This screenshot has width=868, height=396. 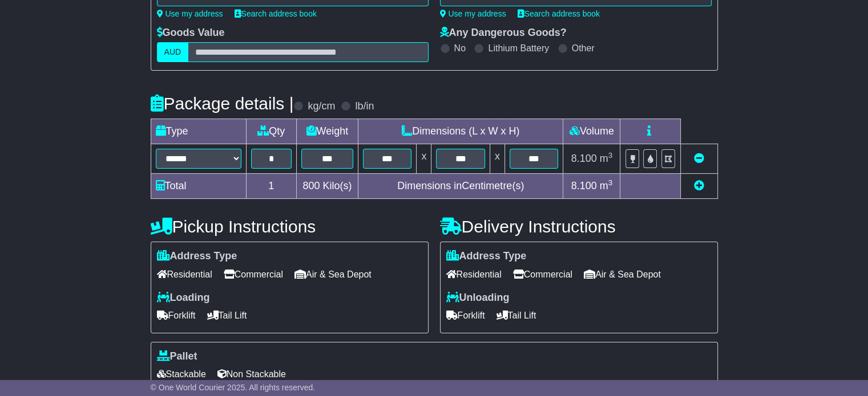 I want to click on td: Total, so click(x=198, y=187).